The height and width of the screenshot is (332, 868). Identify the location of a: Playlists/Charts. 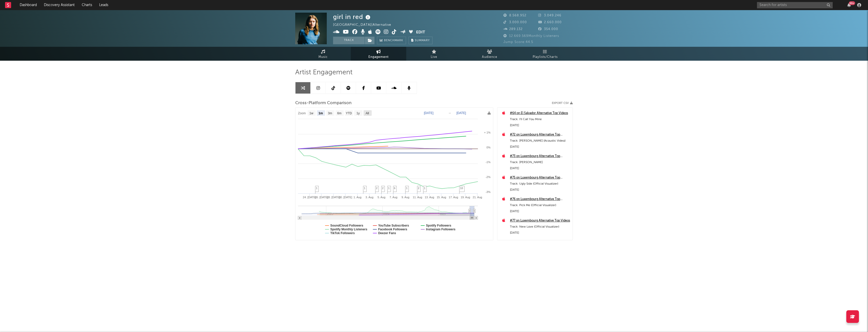
(545, 53).